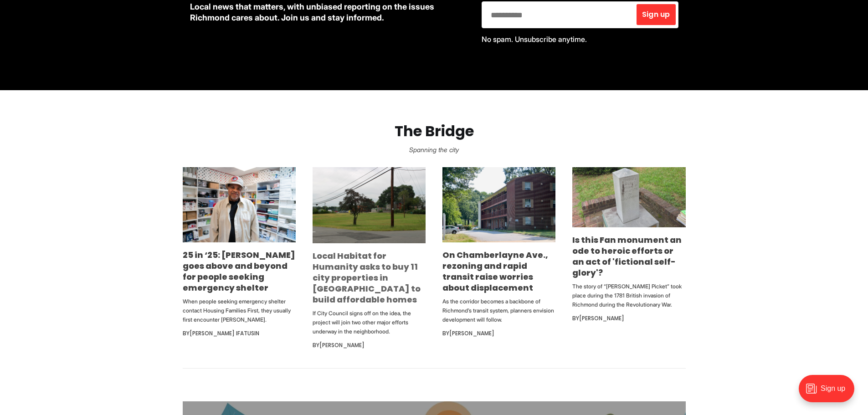 This screenshot has height=415, width=868. Describe the element at coordinates (369, 322) in the screenshot. I see `p: If City Council signs off on the idea, the project will join two other major efforts underway in ...` at that location.